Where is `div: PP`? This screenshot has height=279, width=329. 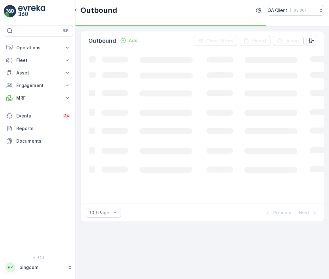 div: PP is located at coordinates (10, 267).